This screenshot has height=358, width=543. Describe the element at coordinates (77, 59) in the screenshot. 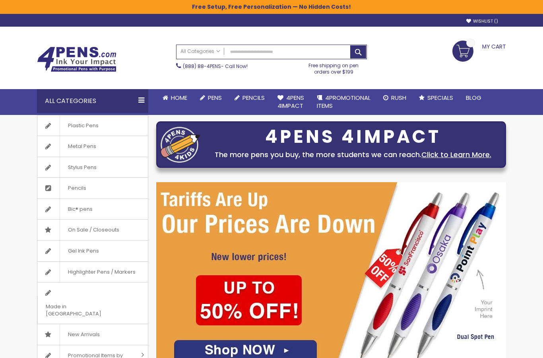

I see `img: 4Pens Custom Pens and Promotional Products` at that location.